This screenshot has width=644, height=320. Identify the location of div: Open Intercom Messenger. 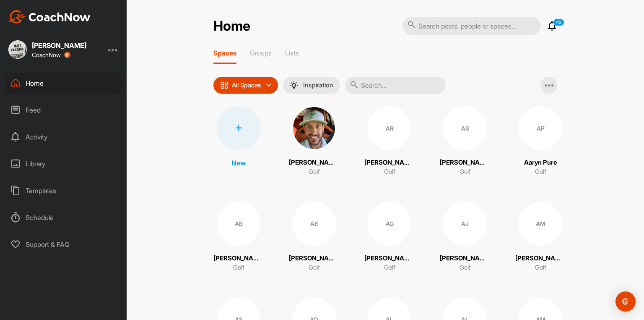
(626, 301).